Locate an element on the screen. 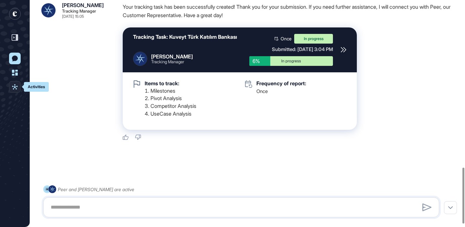  li: Milestones is located at coordinates (160, 91).